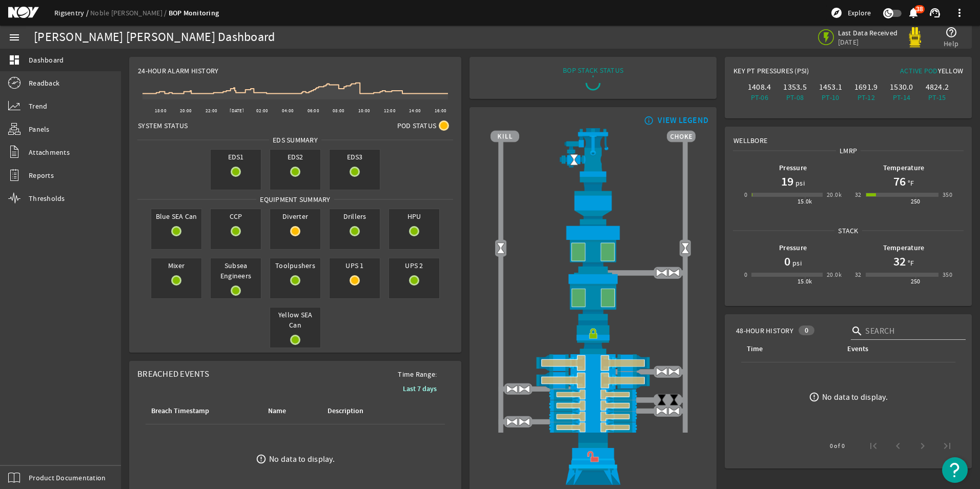 Image resolution: width=980 pixels, height=489 pixels. Describe the element at coordinates (899, 182) in the screenshot. I see `h1: 76` at that location.